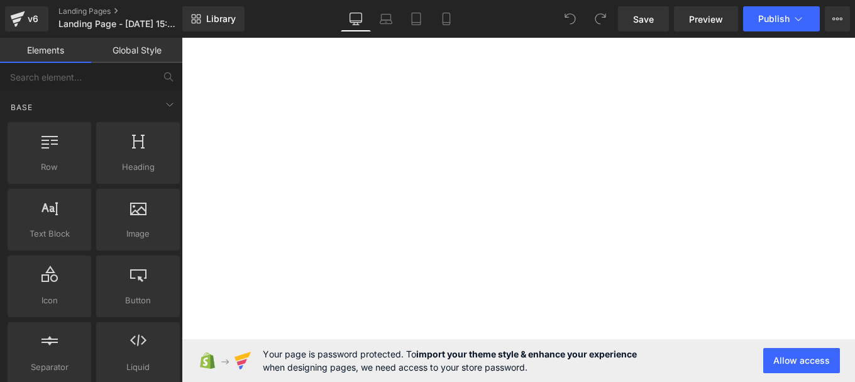 This screenshot has height=382, width=855. What do you see at coordinates (49, 233) in the screenshot?
I see `span: Text Block` at bounding box center [49, 233].